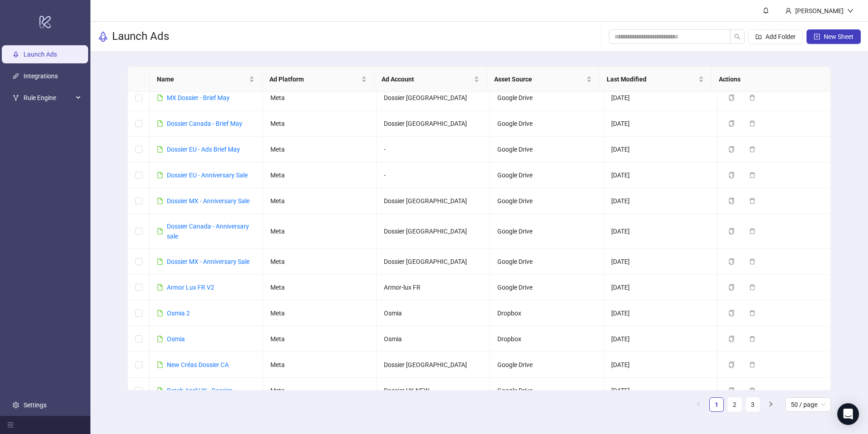 This screenshot has height=434, width=868. I want to click on td: Dossier UK NEW, so click(433, 391).